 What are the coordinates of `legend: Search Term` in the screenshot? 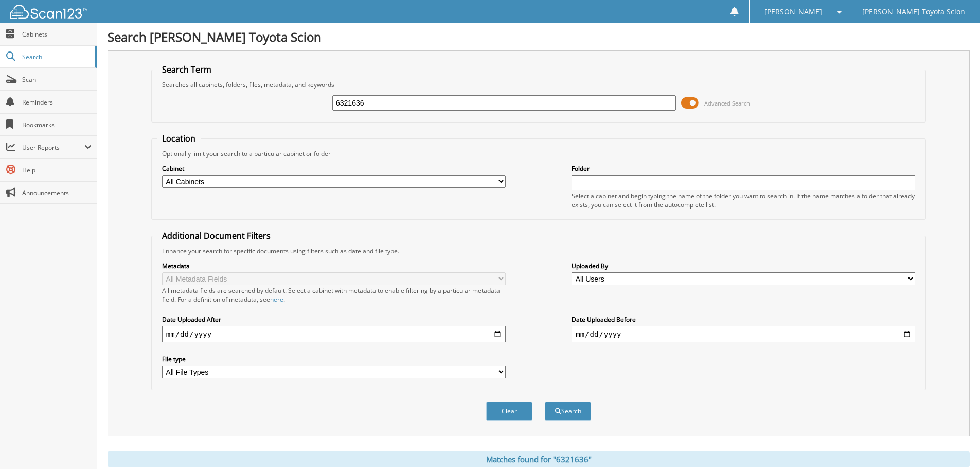 It's located at (187, 70).